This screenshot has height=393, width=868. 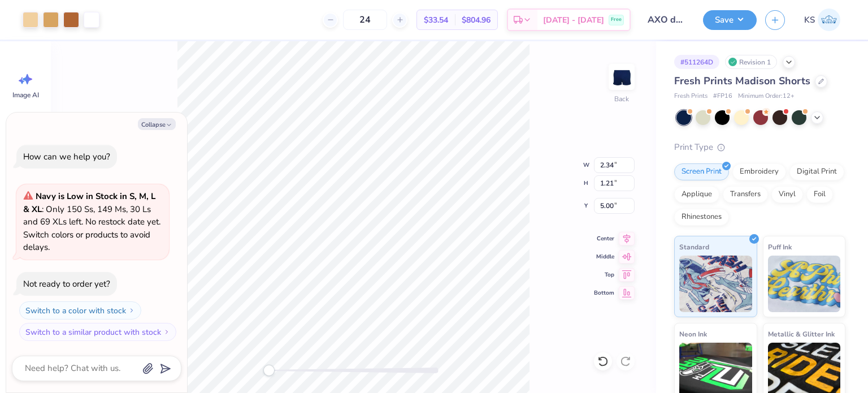 I want to click on div: Back, so click(x=622, y=99).